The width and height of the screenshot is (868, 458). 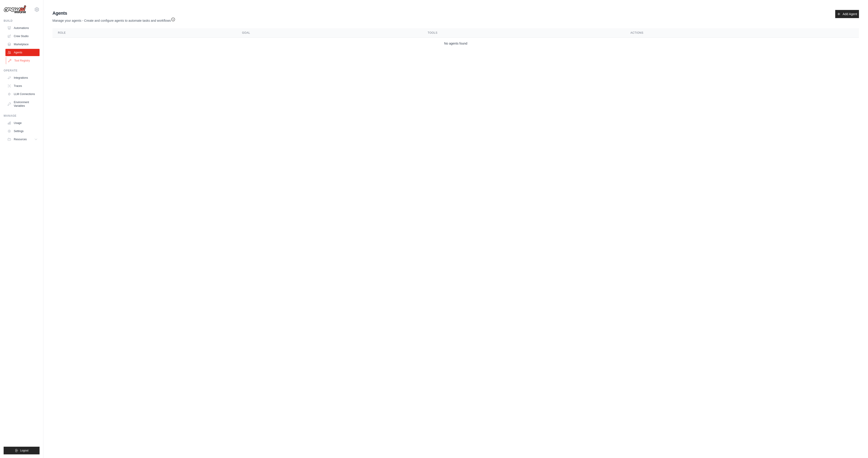 What do you see at coordinates (114, 19) in the screenshot?
I see `p: Manage your agents - Create and configure agents to automate tasks and workflows` at bounding box center [114, 19].